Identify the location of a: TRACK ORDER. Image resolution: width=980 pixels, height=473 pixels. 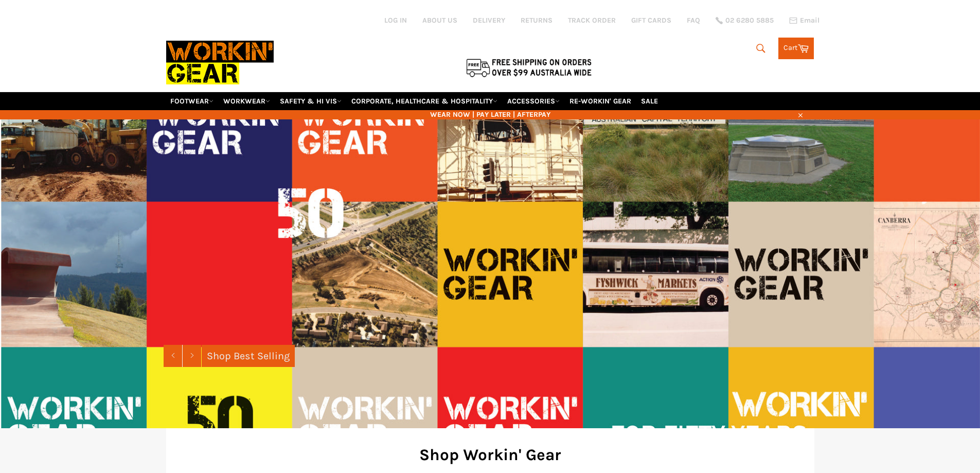
(591, 20).